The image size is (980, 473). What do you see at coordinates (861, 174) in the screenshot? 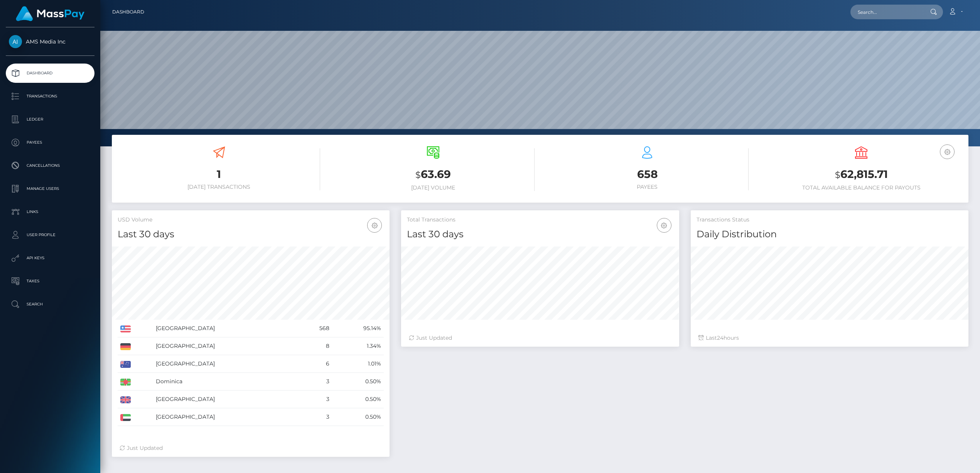
I see `h3: 62,815.71` at bounding box center [861, 174].